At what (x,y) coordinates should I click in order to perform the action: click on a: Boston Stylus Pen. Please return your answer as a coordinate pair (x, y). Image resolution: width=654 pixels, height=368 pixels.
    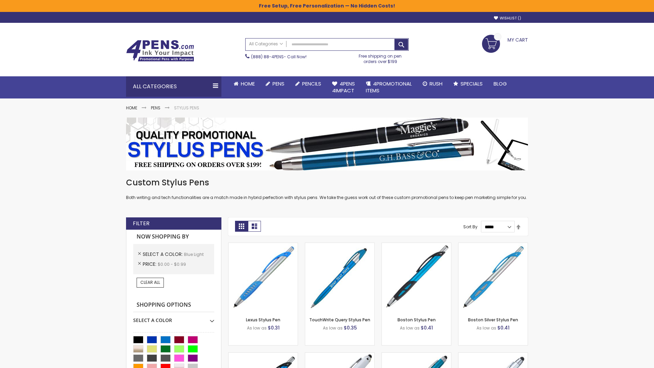
    Looking at the image, I should click on (417, 320).